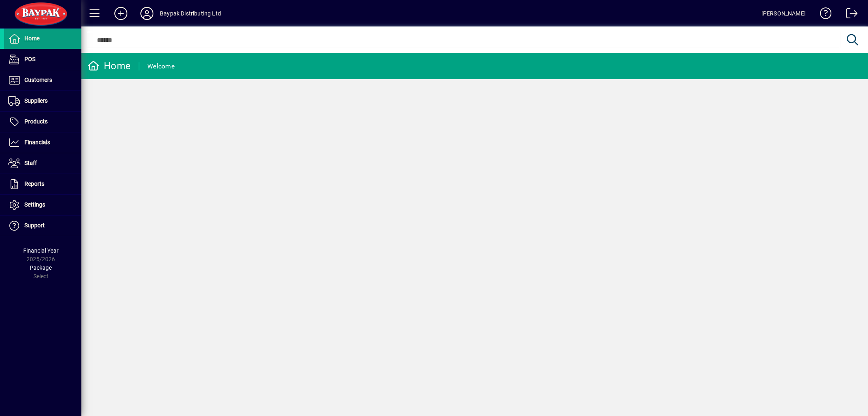 Image resolution: width=868 pixels, height=416 pixels. What do you see at coordinates (41, 250) in the screenshot?
I see `span: Financial Year` at bounding box center [41, 250].